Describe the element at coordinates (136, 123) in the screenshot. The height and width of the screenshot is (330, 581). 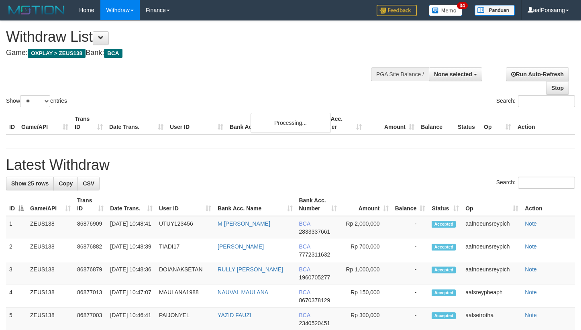
I see `th: Date Trans.` at that location.